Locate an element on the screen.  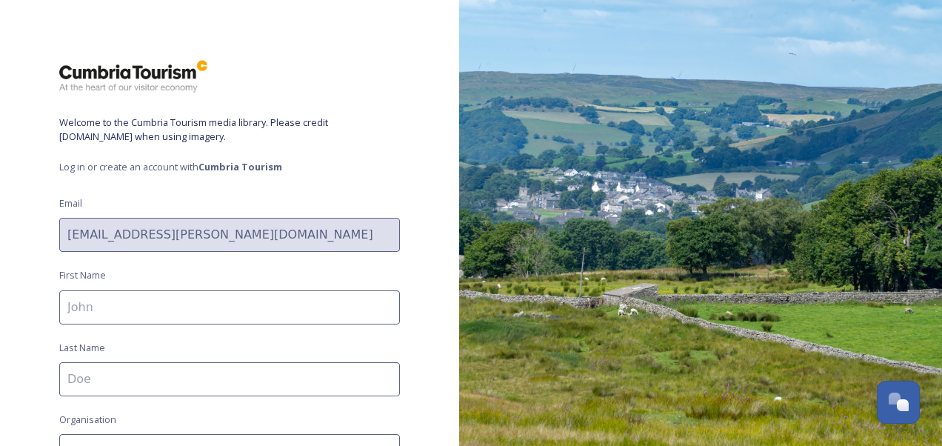
input: Doe is located at coordinates (230, 379).